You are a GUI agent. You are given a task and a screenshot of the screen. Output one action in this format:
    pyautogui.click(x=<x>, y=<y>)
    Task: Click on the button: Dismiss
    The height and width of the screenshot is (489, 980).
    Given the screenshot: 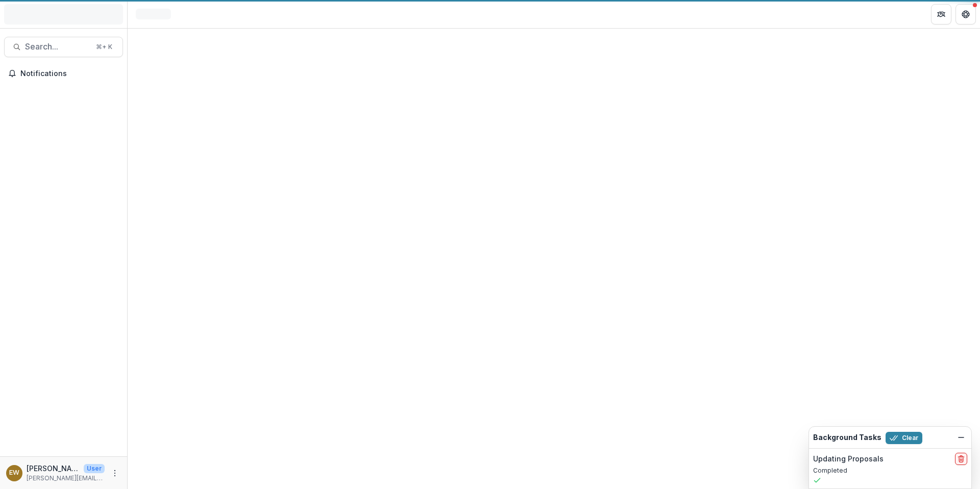 What is the action you would take?
    pyautogui.click(x=961, y=437)
    